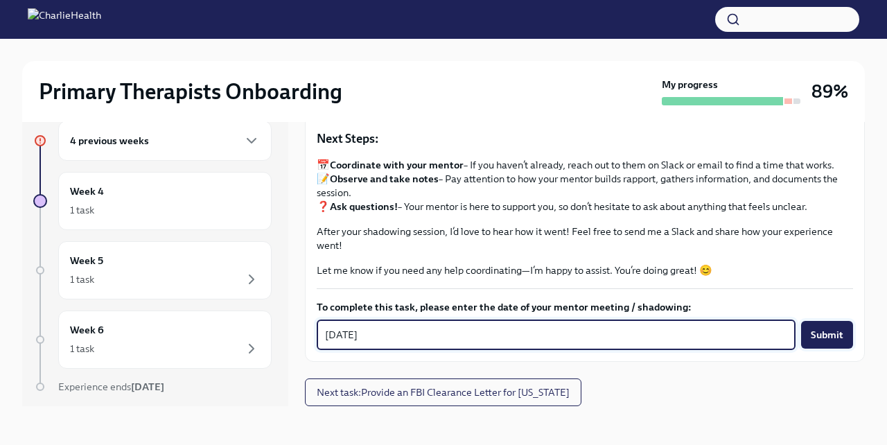 The width and height of the screenshot is (887, 445). Describe the element at coordinates (585, 307) in the screenshot. I see `label: To complete this task, please enter the date of your mentor meeting / shadowing:` at that location.